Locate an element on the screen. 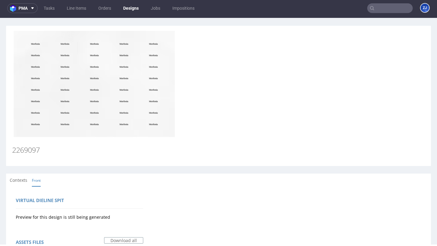 This screenshot has width=437, height=246. img: logo is located at coordinates (14, 8).